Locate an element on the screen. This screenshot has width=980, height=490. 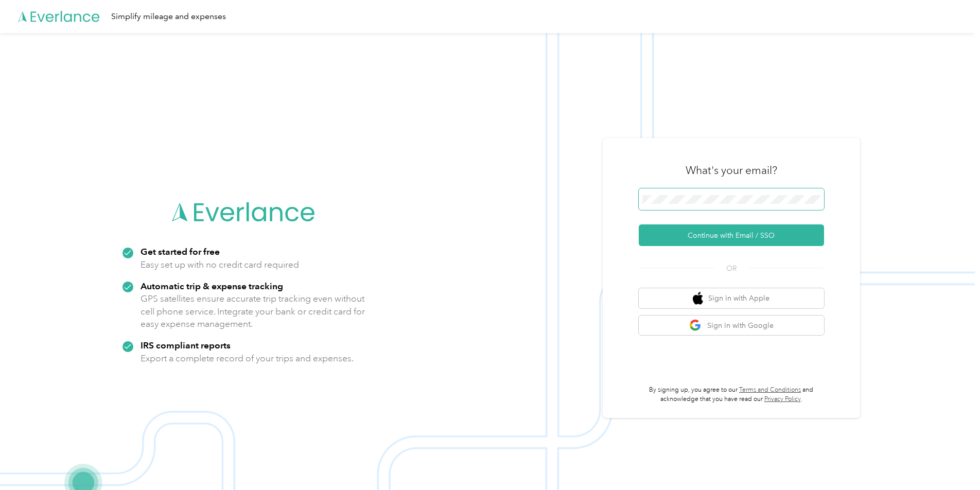
p: Export a complete record of your trips and expenses. is located at coordinates (247, 358).